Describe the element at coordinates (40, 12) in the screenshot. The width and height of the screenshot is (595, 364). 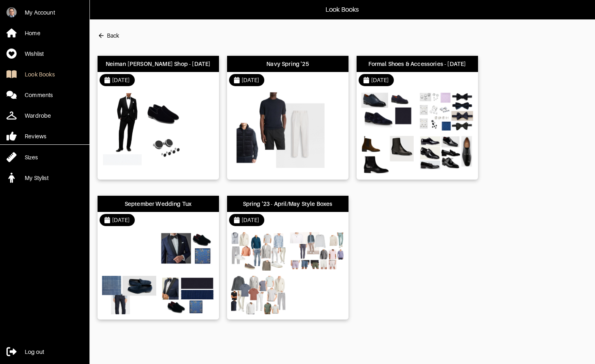
I see `div: My Account` at that location.